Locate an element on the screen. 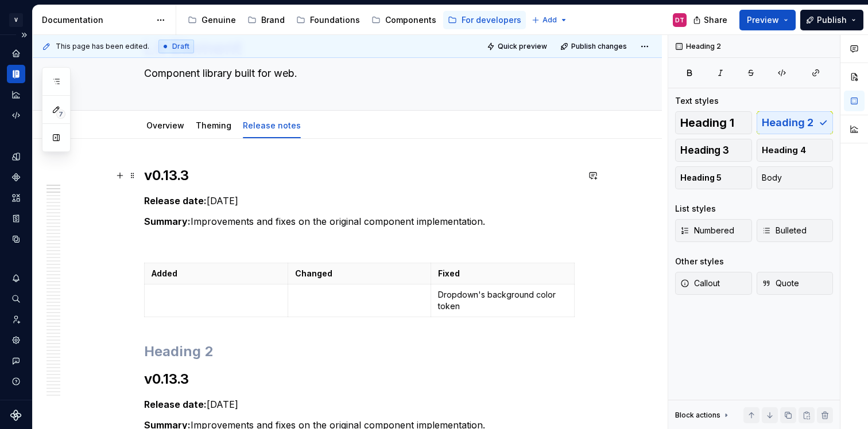 This screenshot has height=429, width=868. div: For developers is located at coordinates (491, 20).